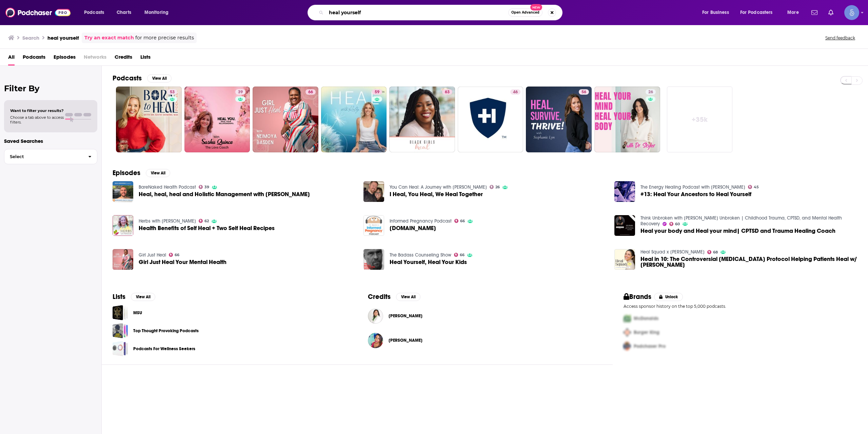  Describe the element at coordinates (123, 58) in the screenshot. I see `span: Credits` at that location.